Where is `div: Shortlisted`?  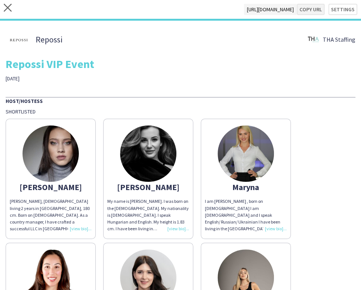
div: Shortlisted is located at coordinates (181, 111).